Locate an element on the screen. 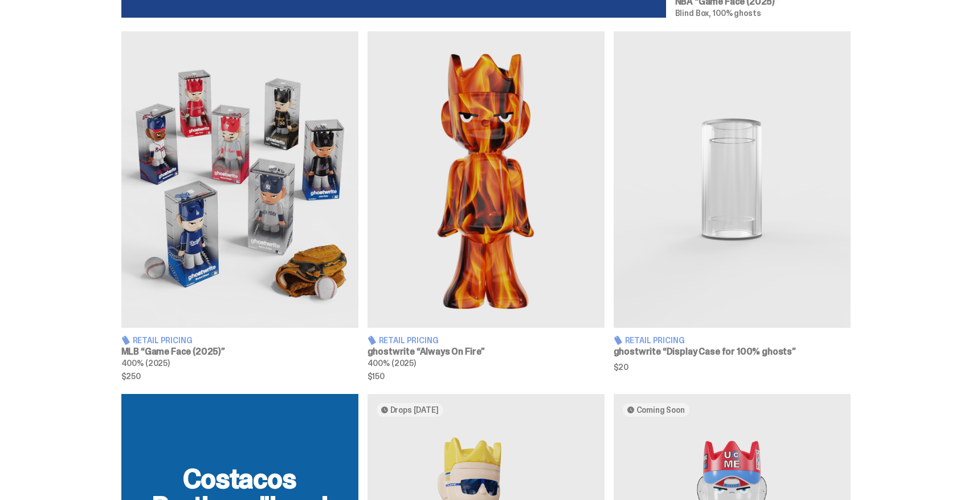 The image size is (980, 500). img: Display Case for 100% ghosts is located at coordinates (732, 179).